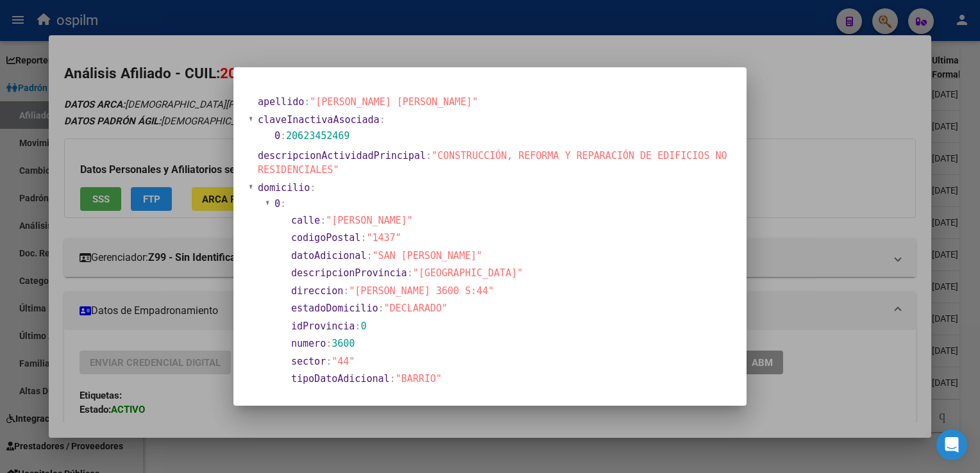  What do you see at coordinates (343, 343) in the screenshot?
I see `span: 3600` at bounding box center [343, 343].